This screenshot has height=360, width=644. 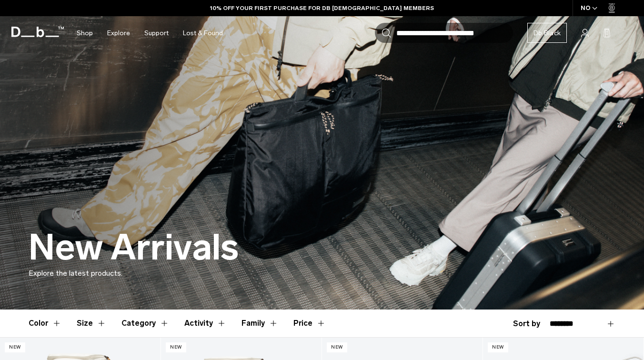 What do you see at coordinates (156, 33) in the screenshot?
I see `a: Support` at bounding box center [156, 33].